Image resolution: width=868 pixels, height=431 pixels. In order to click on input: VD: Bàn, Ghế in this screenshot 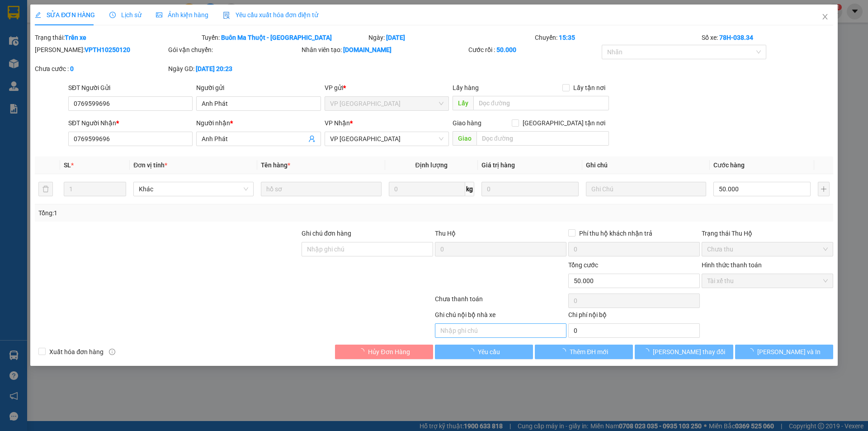, I will do `click(321, 189)`.